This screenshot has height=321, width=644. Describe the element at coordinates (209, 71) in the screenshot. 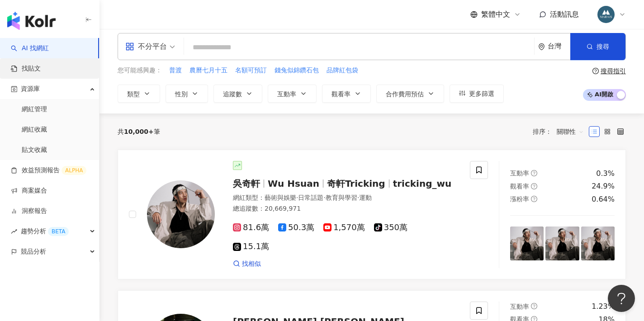

I see `button: 農曆七月十五` at that location.